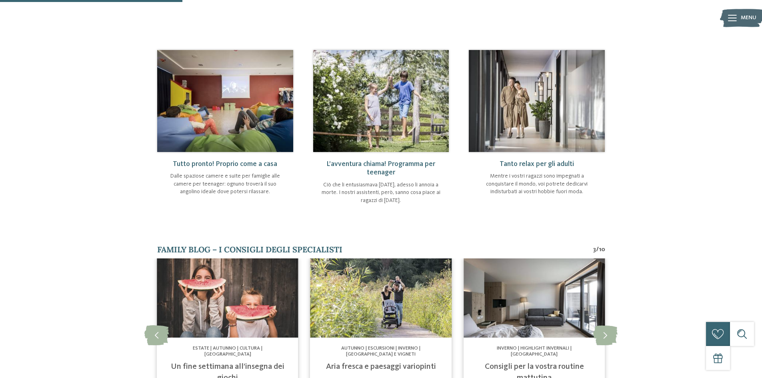 The image size is (762, 378). I want to click on span: 10, so click(602, 249).